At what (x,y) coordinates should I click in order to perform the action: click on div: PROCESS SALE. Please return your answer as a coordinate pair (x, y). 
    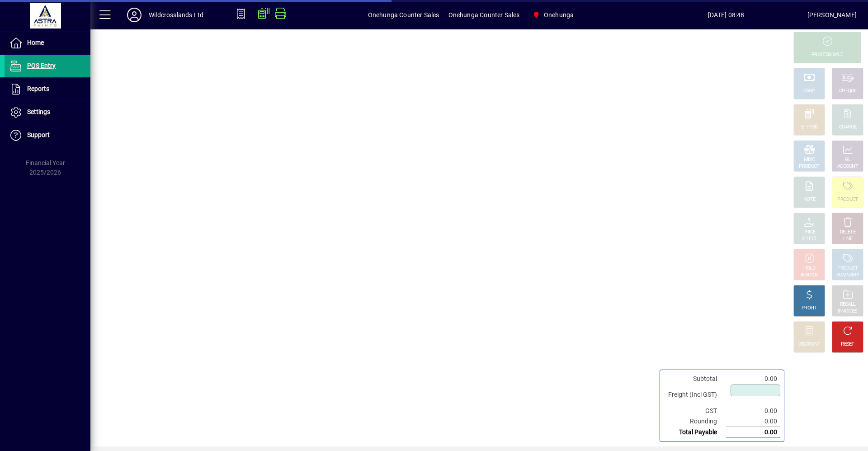
    Looking at the image, I should click on (828, 55).